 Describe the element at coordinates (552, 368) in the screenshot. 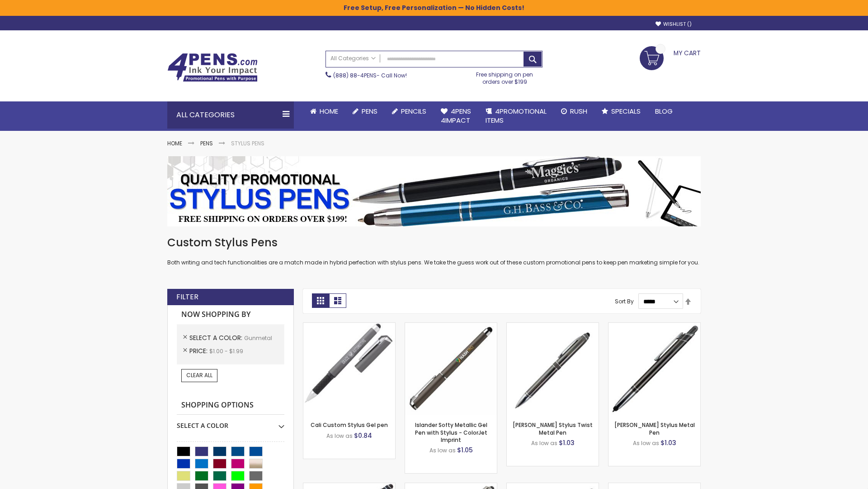

I see `img: Colter Stylus Twist Metal Pen-Gunmetal` at that location.